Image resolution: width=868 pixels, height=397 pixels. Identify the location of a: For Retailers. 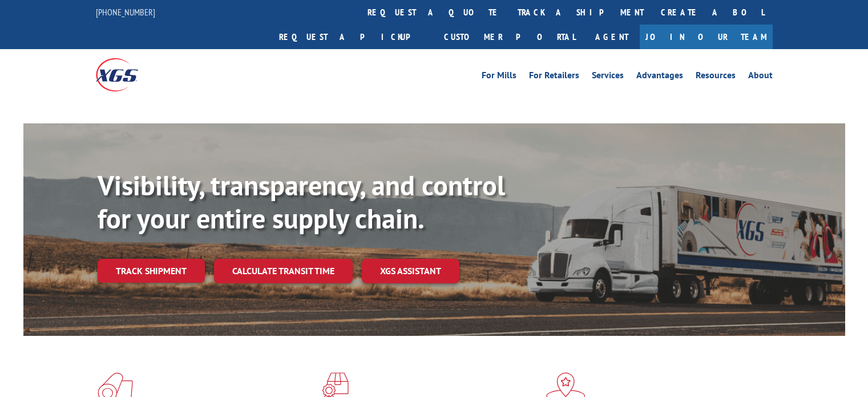
(554, 77).